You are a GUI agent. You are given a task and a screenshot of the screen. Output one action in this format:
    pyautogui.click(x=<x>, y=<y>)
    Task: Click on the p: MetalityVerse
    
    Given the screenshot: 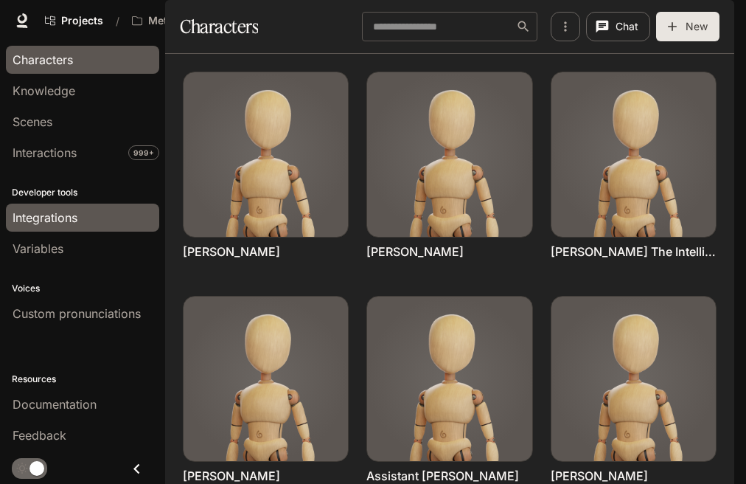 What is the action you would take?
    pyautogui.click(x=183, y=21)
    